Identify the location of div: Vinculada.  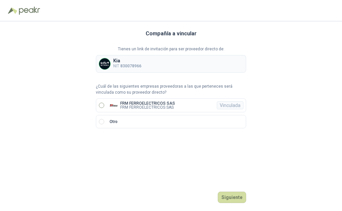
(230, 105).